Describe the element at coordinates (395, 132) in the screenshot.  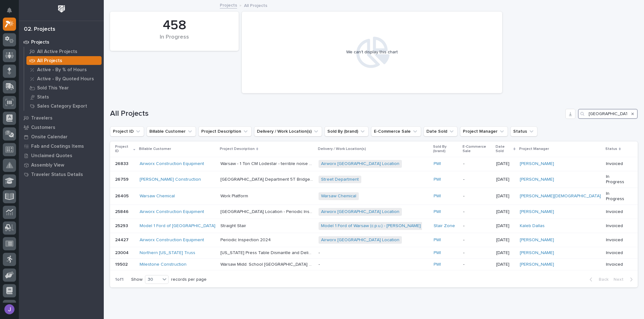
I see `button: E-Commerce Sale` at that location.